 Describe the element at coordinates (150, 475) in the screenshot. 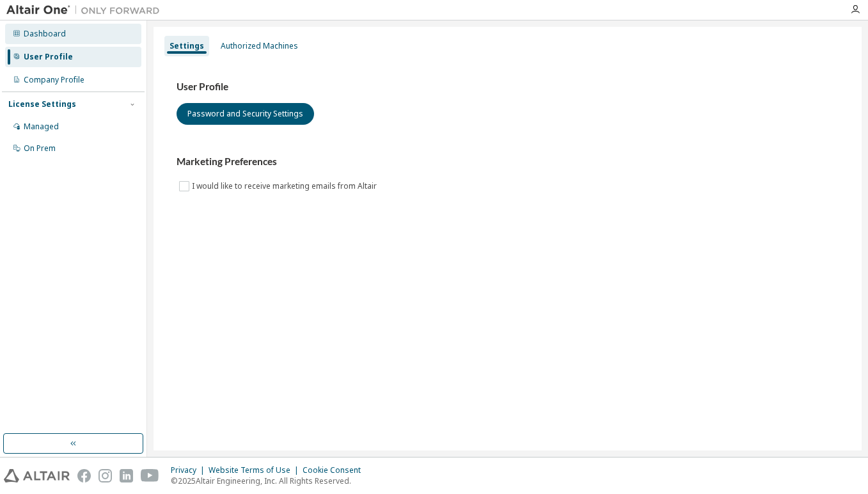

I see `img: youtube.svg` at that location.